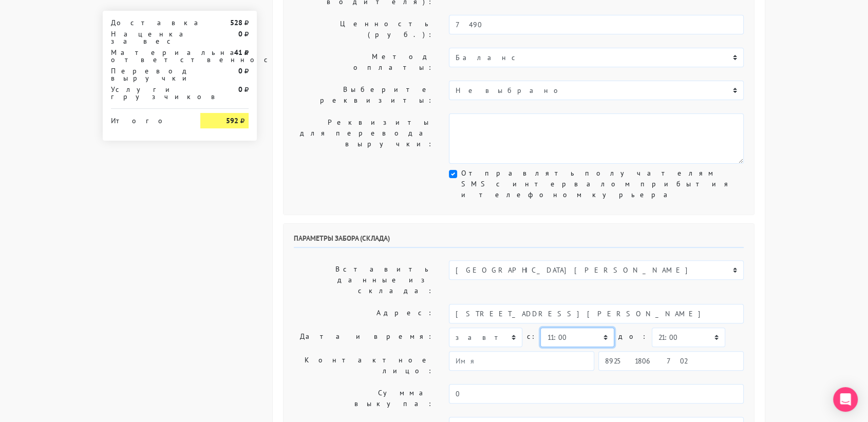 The width and height of the screenshot is (868, 422). What do you see at coordinates (148, 119) in the screenshot?
I see `div: Итого` at bounding box center [148, 119].